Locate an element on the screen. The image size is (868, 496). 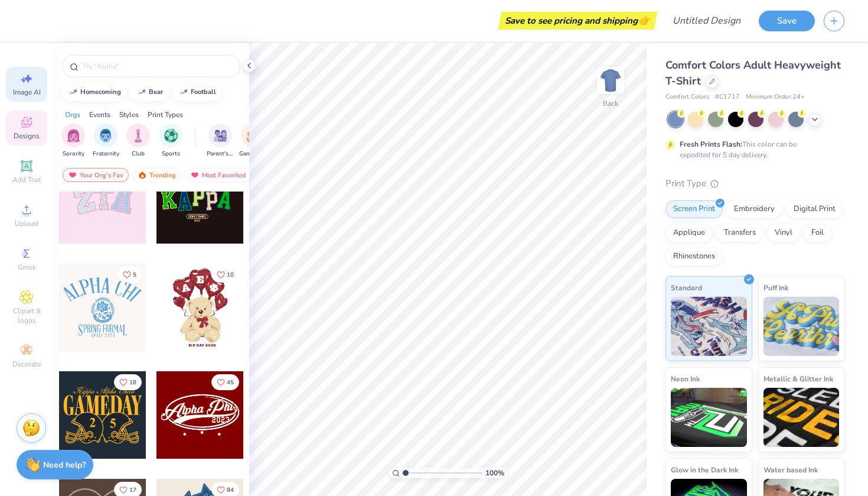
span: Comfort Colors is located at coordinates (688, 97).